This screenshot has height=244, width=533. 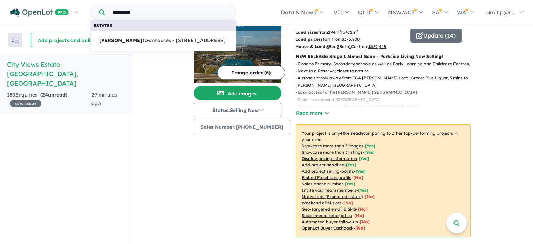 What do you see at coordinates (350, 39) in the screenshot?
I see `u: $ 375,900` at bounding box center [350, 39].